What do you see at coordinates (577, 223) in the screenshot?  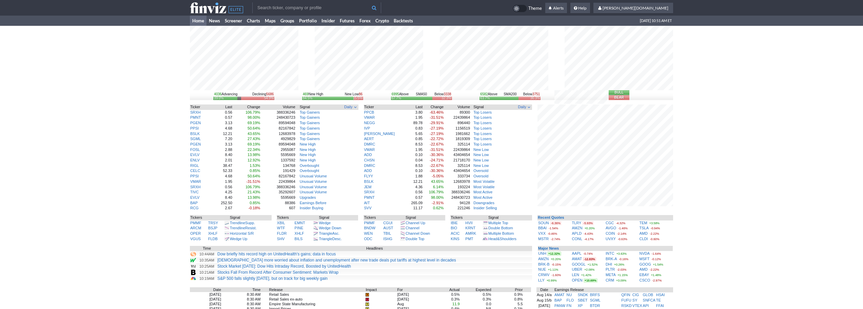 I see `a: TLRY` at bounding box center [577, 223].